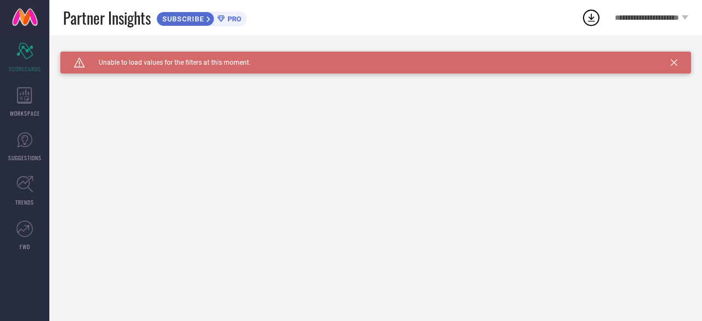 This screenshot has height=321, width=702. Describe the element at coordinates (168, 63) in the screenshot. I see `span: Unable to load values for the filters at this moment.` at that location.